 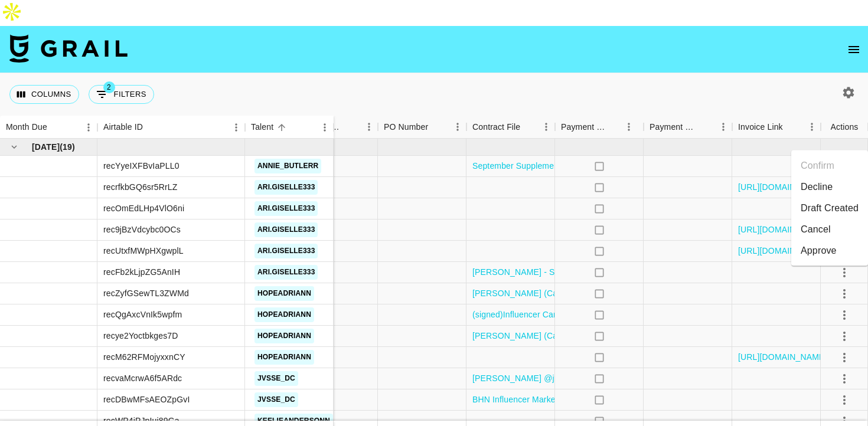 What do you see at coordinates (26, 127) in the screenshot?
I see `div: Month Due` at bounding box center [26, 127].